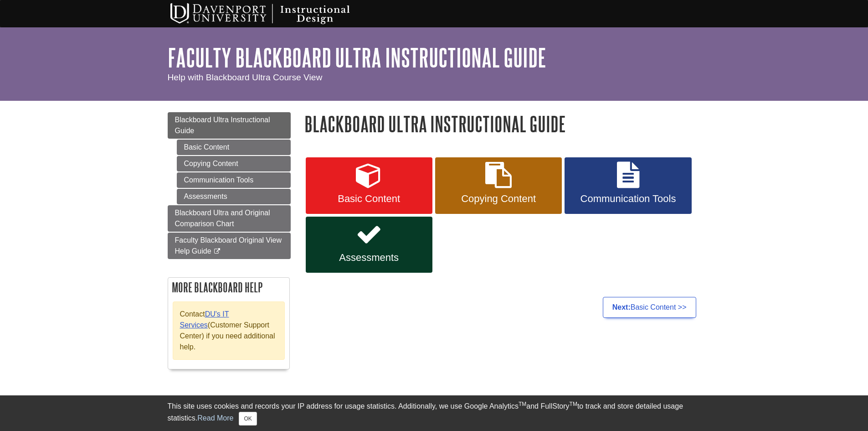 Image resolution: width=868 pixels, height=431 pixels. What do you see at coordinates (649, 307) in the screenshot?
I see `a: Next:Basic Content >>` at bounding box center [649, 307].